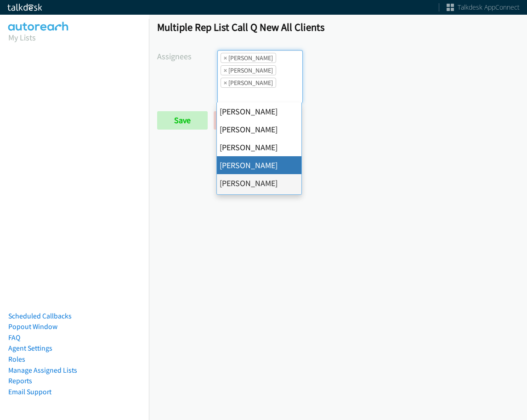 This screenshot has height=420, width=527. Describe the element at coordinates (248, 70) in the screenshot. I see `li: Tatiana Medina` at that location.